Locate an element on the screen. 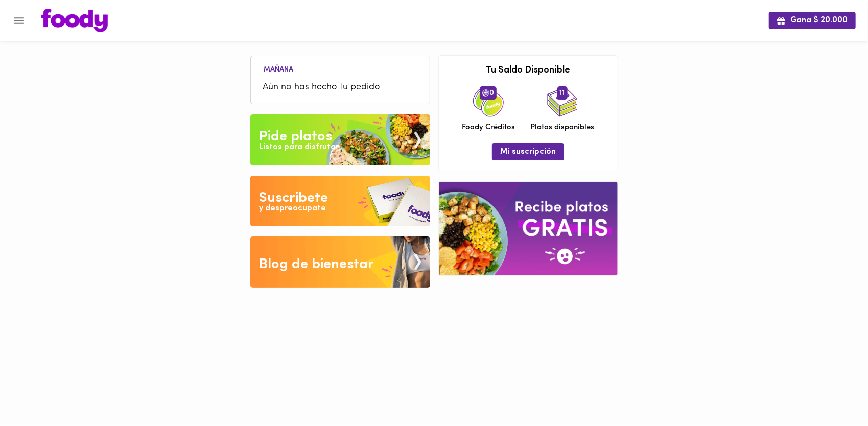 Image resolution: width=868 pixels, height=426 pixels. button: Menu is located at coordinates (19, 20).